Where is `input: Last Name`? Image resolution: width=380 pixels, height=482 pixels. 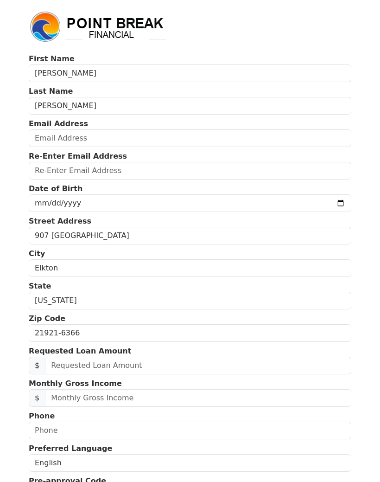
input: Last Name is located at coordinates (190, 106).